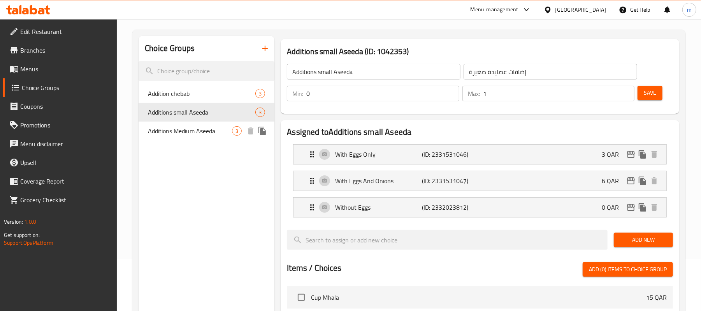 The width and height of the screenshot is (701, 311). What do you see at coordinates (60, 69) in the screenshot?
I see `a: Menus` at bounding box center [60, 69].